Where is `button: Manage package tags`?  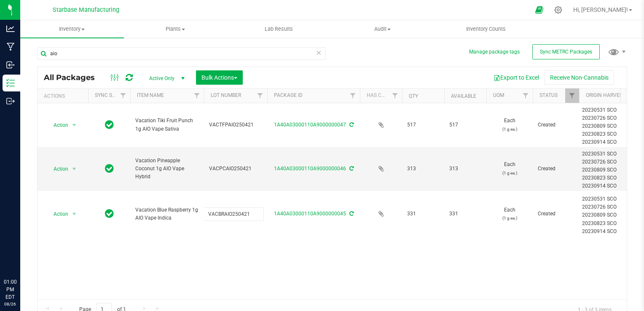 button: Manage package tags is located at coordinates (494, 52).